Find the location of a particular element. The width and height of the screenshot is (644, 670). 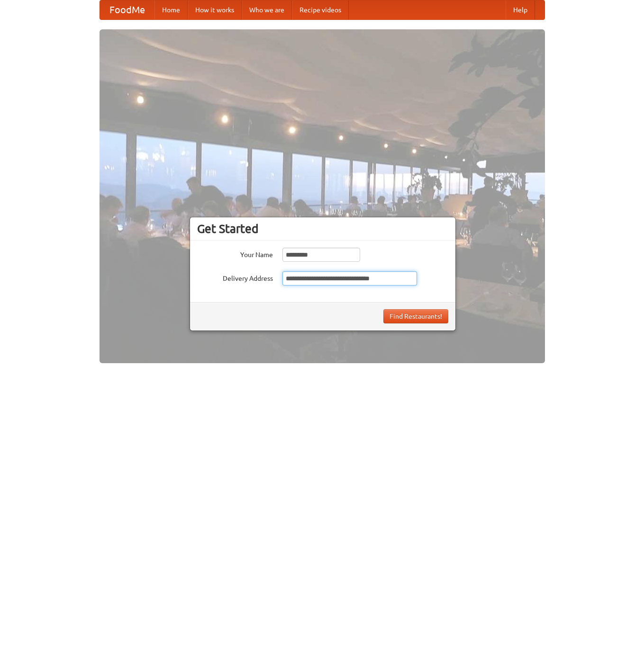

a: Home is located at coordinates (171, 10).